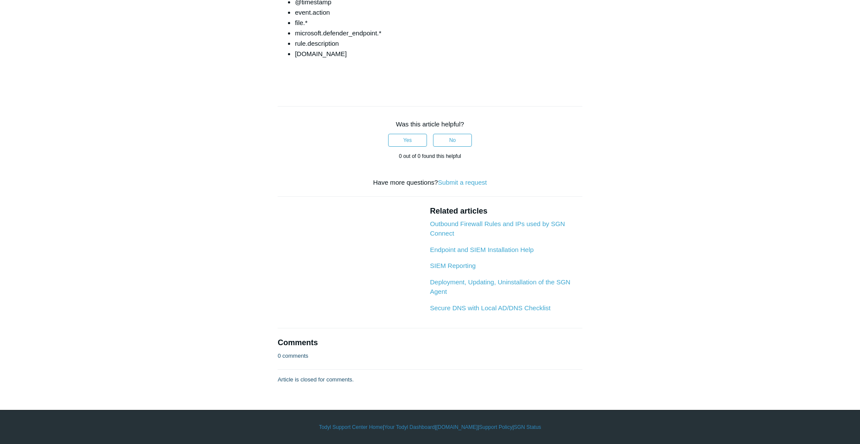 The image size is (860, 444). I want to click on a: Your Todyl Dashboard, so click(409, 427).